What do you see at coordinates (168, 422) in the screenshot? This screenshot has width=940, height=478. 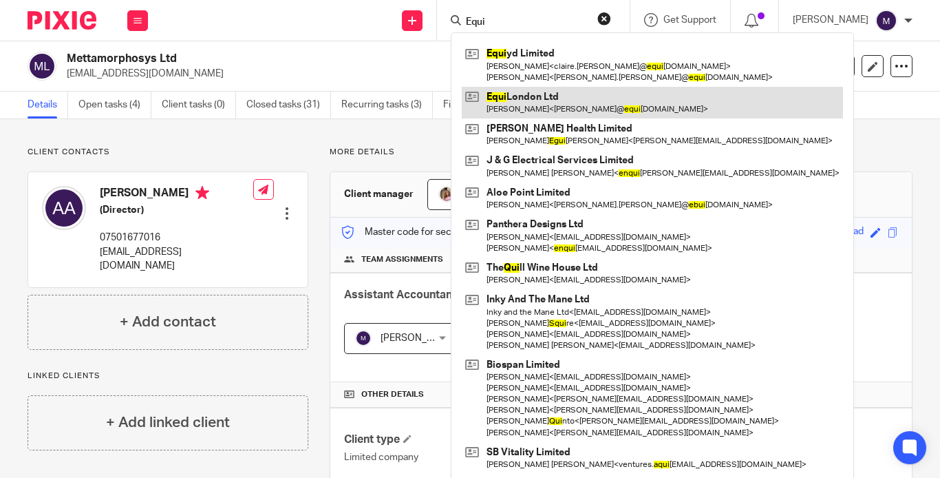 I see `h4: + Add linked client` at bounding box center [168, 422].